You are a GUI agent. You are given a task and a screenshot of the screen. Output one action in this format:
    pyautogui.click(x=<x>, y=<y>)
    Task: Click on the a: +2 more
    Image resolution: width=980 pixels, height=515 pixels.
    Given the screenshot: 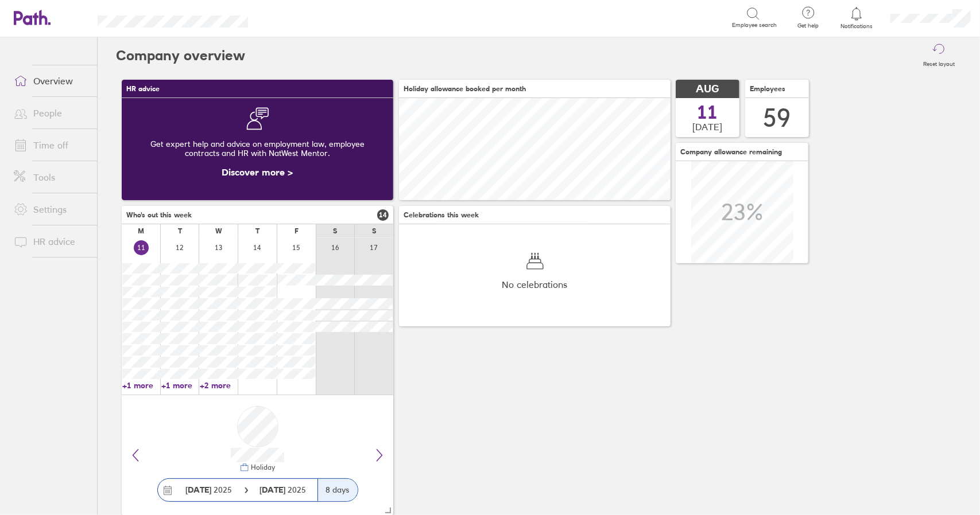 What is the action you would take?
    pyautogui.click(x=219, y=386)
    